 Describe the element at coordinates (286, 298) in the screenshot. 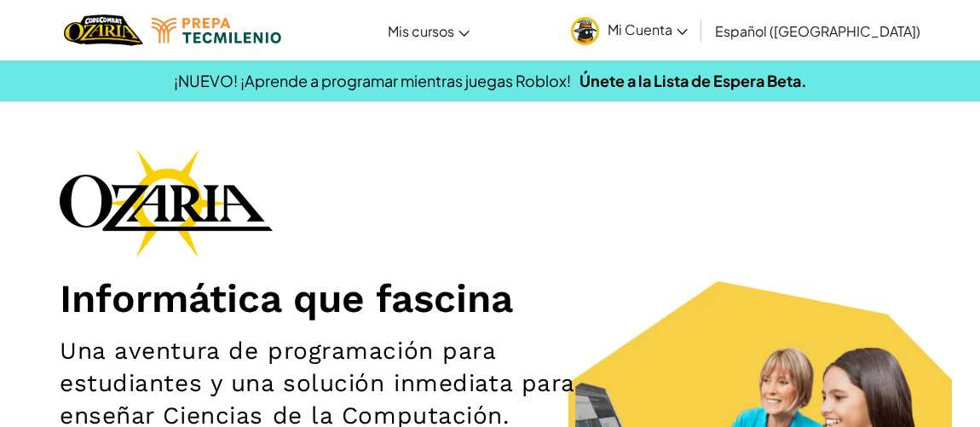

I see `font: Informática que fascina` at that location.